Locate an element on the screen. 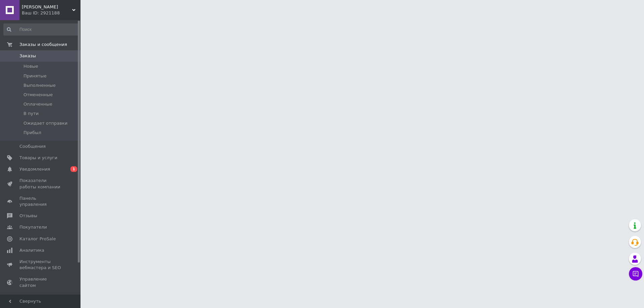 The width and height of the screenshot is (644, 308). span: Товары и услуги is located at coordinates (38, 158).